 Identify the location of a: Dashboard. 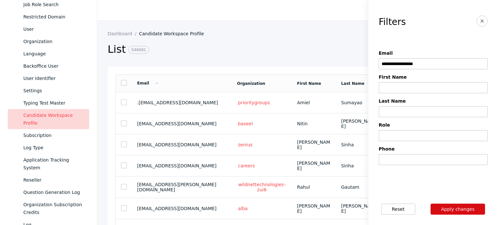
(123, 34).